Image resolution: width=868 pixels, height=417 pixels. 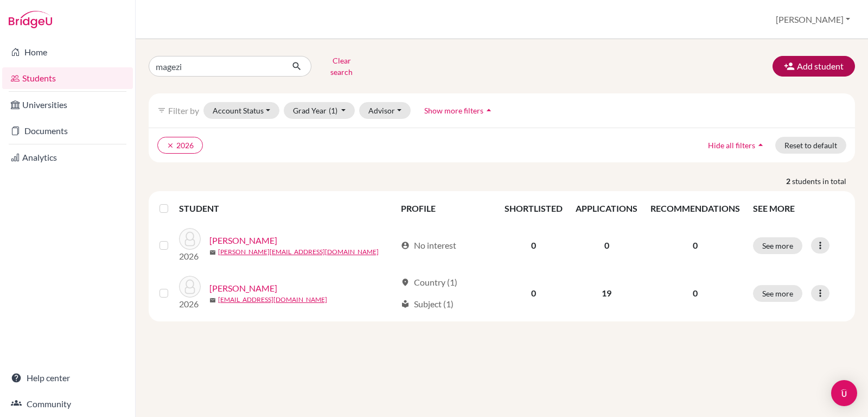 I want to click on img: Bridge-U, so click(x=30, y=20).